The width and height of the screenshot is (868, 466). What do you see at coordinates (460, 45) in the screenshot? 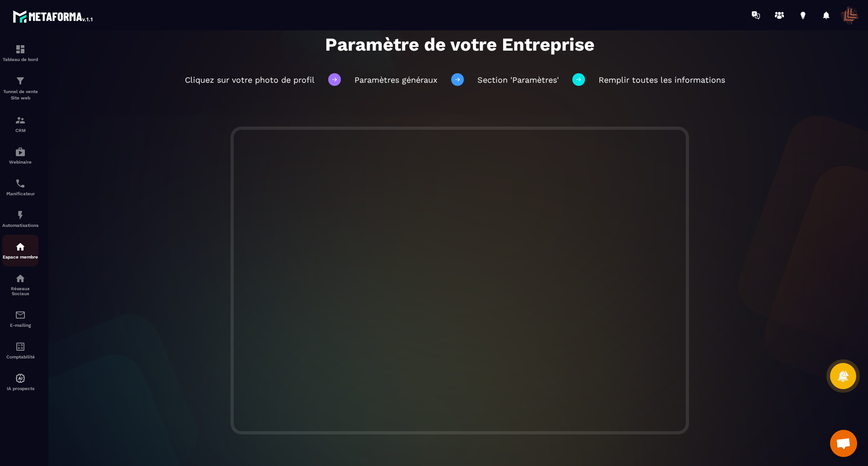
I see `h1: Paramètre de votre Entreprise` at bounding box center [460, 45].